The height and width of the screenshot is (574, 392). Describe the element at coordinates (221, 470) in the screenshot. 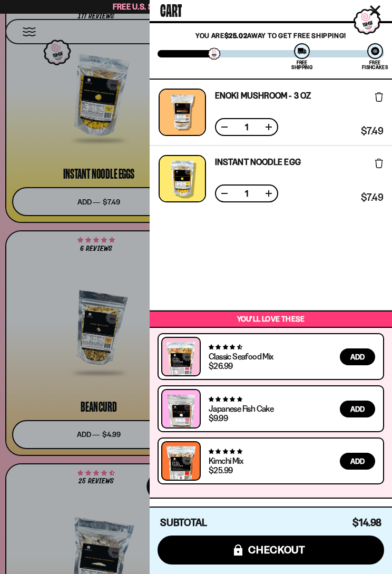

I see `div: $25.99` at that location.